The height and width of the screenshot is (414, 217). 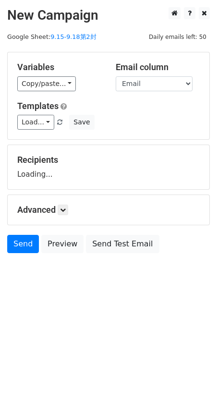 What do you see at coordinates (82, 122) in the screenshot?
I see `button: Save` at bounding box center [82, 122].